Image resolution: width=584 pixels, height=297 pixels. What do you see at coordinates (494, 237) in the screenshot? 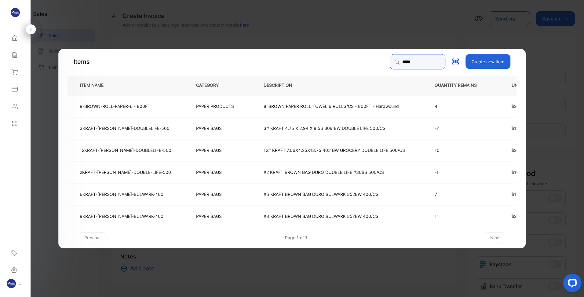
I see `button: next` at bounding box center [494, 237].